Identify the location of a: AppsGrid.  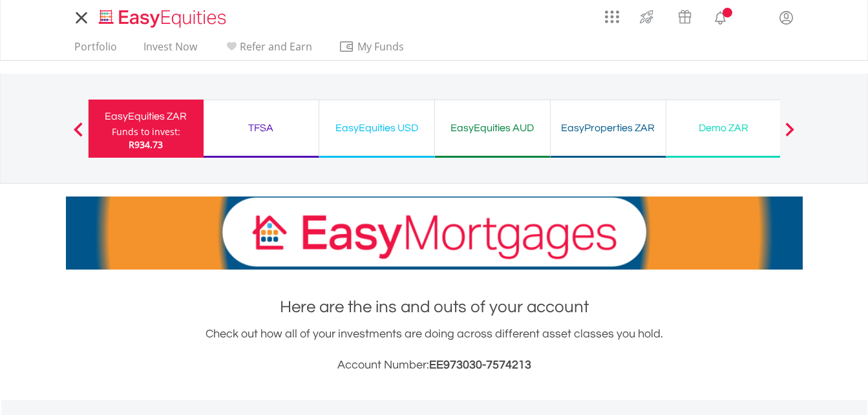
(612, 14).